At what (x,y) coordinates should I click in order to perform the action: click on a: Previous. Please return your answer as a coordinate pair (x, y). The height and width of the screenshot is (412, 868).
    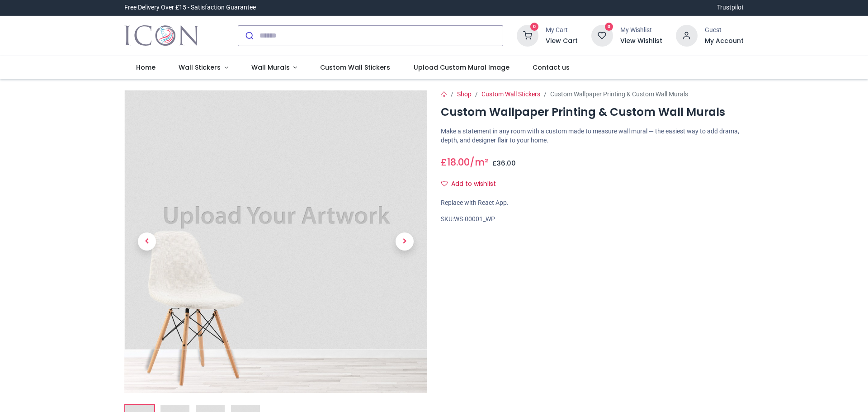
    Looking at the image, I should click on (147, 242).